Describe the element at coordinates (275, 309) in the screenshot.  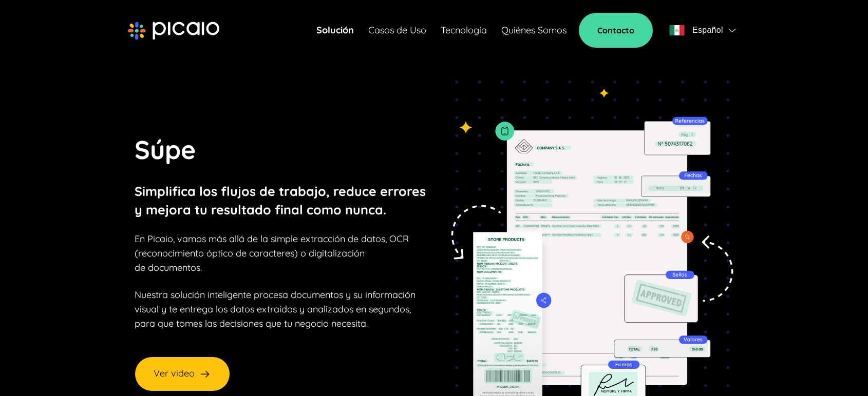
I see `p: Nuestra solución inteligente procesa documentos y su información visual y te entrega los datos ex...` at that location.